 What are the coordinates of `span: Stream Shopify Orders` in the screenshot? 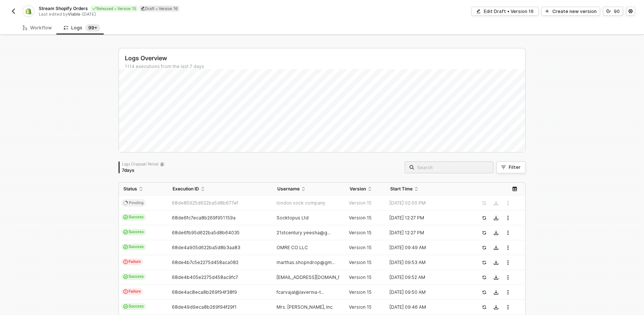 It's located at (64, 8).